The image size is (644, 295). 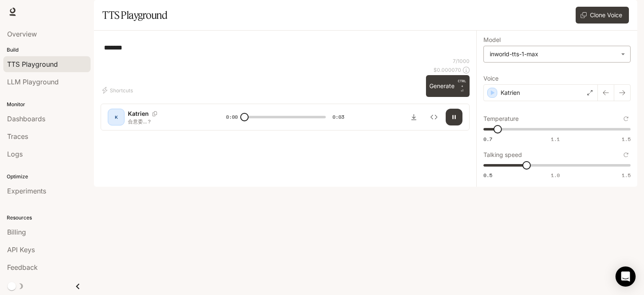 What do you see at coordinates (166, 121) in the screenshot?
I see `p: 合意委...？` at bounding box center [166, 121].